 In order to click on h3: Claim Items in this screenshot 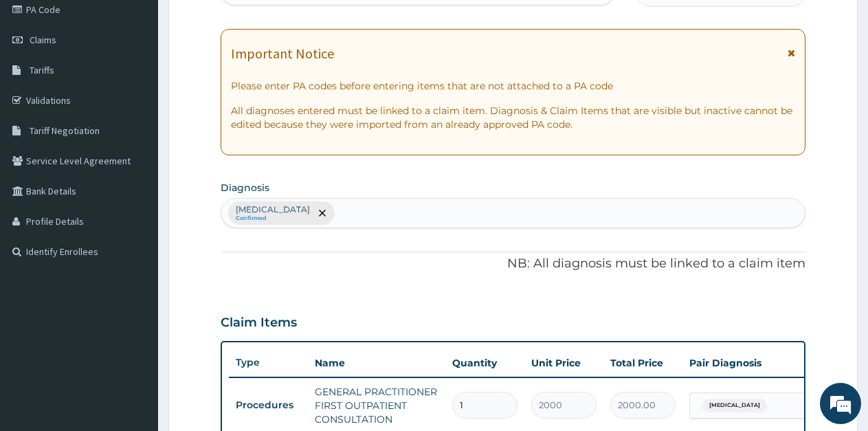, I will do `click(259, 323)`.